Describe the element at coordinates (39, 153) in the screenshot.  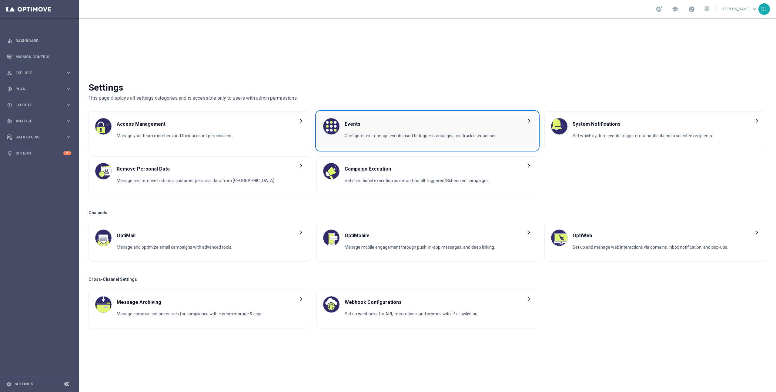
I see `div: Optibot` at that location.